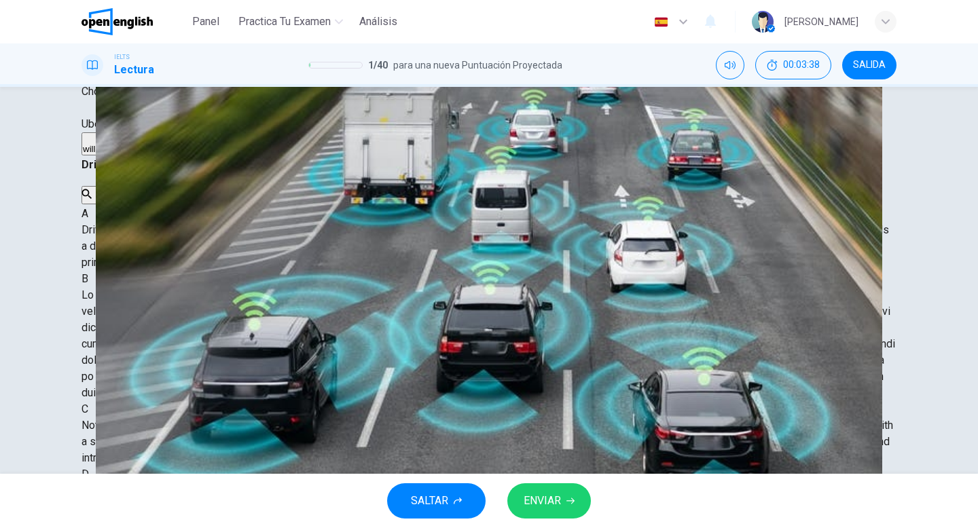 The image size is (978, 528). I want to click on span: para una nueva Puntuación Proyectada, so click(477, 65).